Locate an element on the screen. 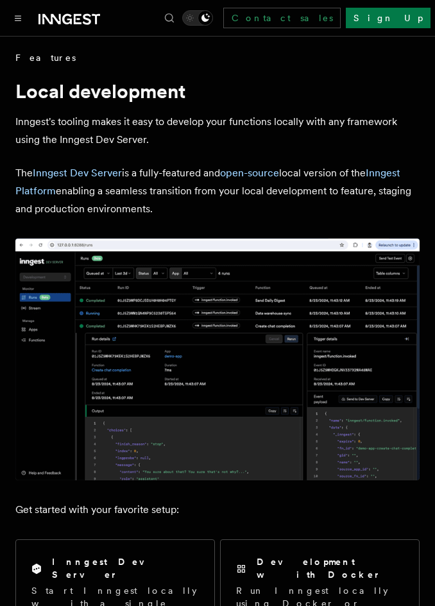 The width and height of the screenshot is (435, 606). h2: Inngest Dev Server is located at coordinates (125, 568).